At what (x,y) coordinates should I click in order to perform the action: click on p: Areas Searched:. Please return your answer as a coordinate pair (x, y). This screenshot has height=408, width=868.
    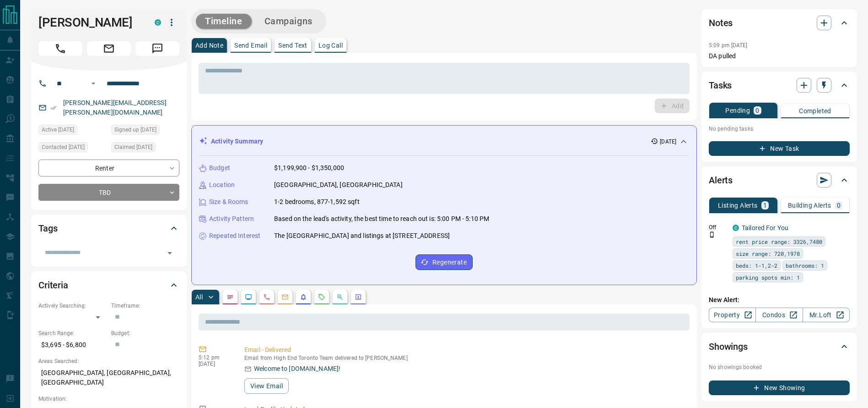
    Looking at the image, I should click on (109, 361).